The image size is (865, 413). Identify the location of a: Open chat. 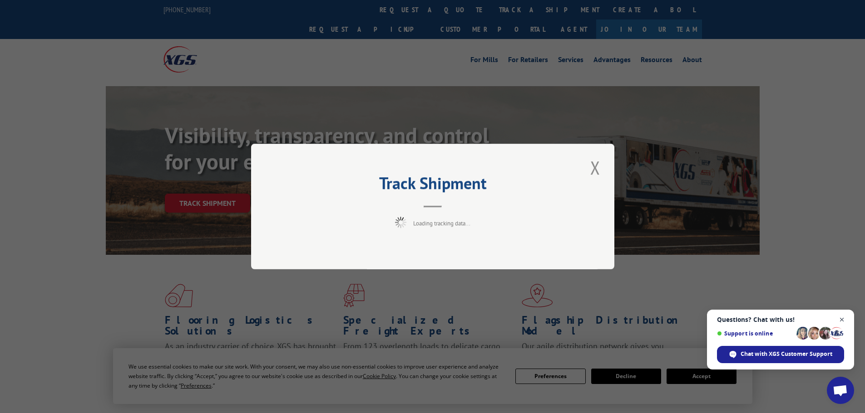
(840, 391).